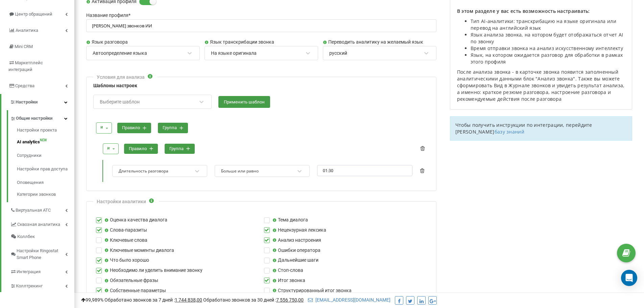  What do you see at coordinates (26, 66) in the screenshot?
I see `span: Маркетплейс интеграций` at bounding box center [26, 66].